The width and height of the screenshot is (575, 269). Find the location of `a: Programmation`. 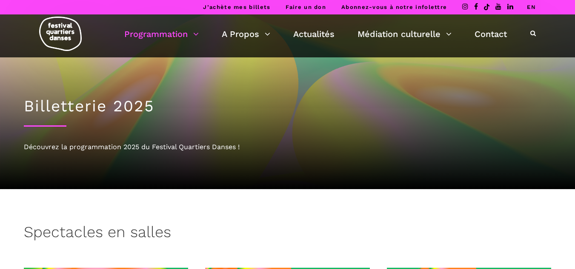

a: Programmation is located at coordinates (161, 34).